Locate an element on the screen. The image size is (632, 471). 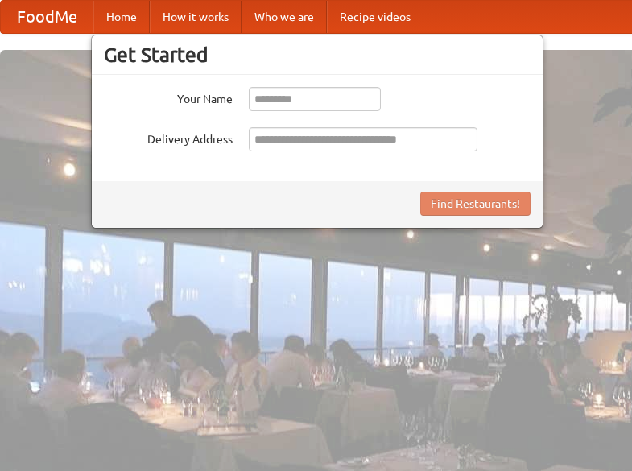
a: FoodMe is located at coordinates (47, 17).